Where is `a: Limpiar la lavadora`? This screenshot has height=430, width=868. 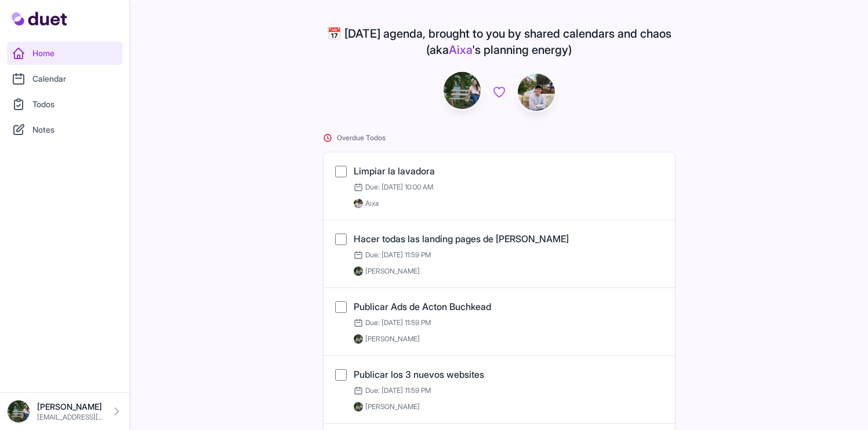 a: Limpiar la lavadora is located at coordinates (395, 171).